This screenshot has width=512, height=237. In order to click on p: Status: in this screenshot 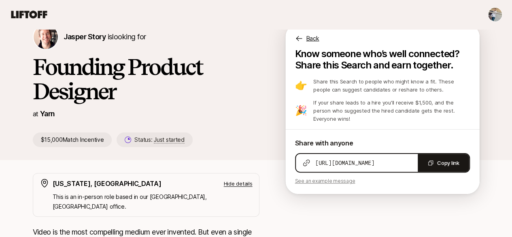, I will do `click(159, 140)`.